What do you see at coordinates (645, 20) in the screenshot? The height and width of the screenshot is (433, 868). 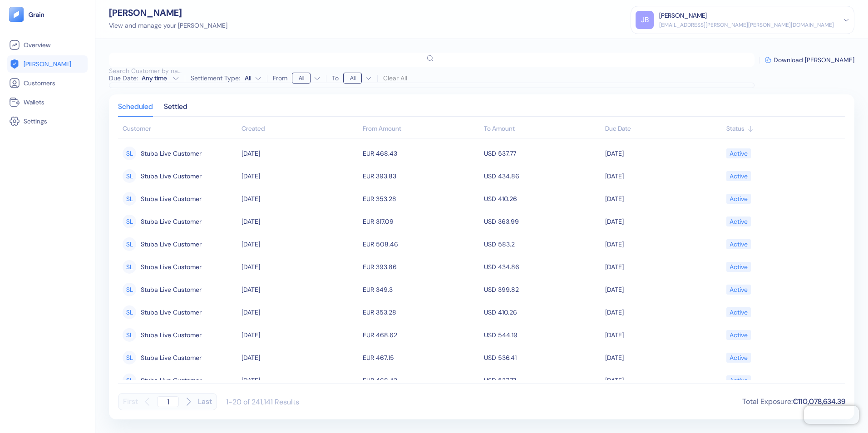 I see `div: JB` at bounding box center [645, 20].